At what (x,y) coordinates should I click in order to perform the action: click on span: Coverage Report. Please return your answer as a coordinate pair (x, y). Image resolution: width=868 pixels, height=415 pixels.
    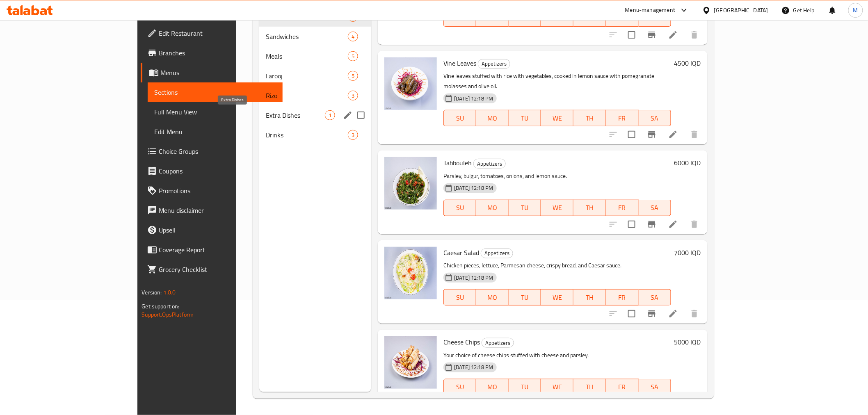
    Looking at the image, I should click on (217, 250).